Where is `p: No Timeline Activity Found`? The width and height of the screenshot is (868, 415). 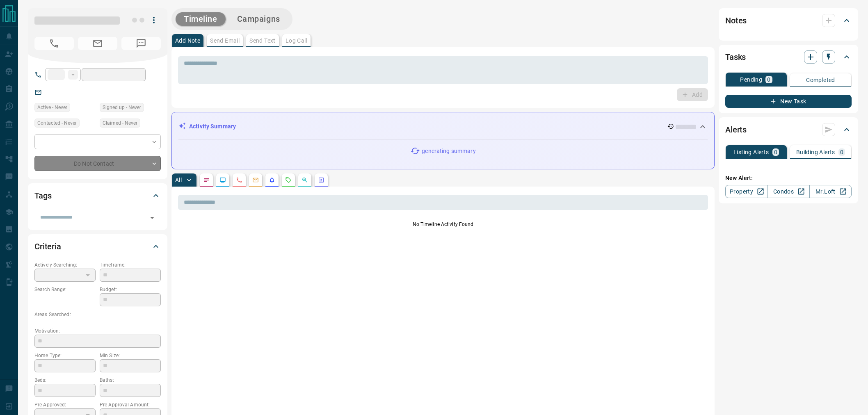
p: No Timeline Activity Found is located at coordinates (443, 224).